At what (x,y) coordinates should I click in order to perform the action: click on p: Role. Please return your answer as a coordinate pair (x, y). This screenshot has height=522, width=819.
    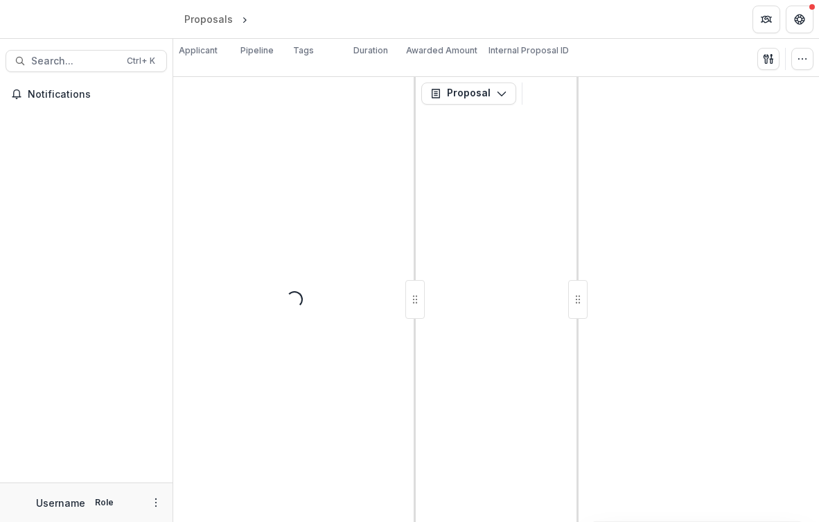
    Looking at the image, I should click on (104, 503).